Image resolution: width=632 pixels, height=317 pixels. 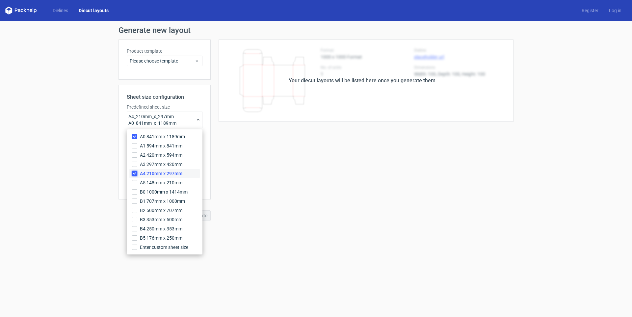 I want to click on a: Diecut layouts, so click(x=94, y=11).